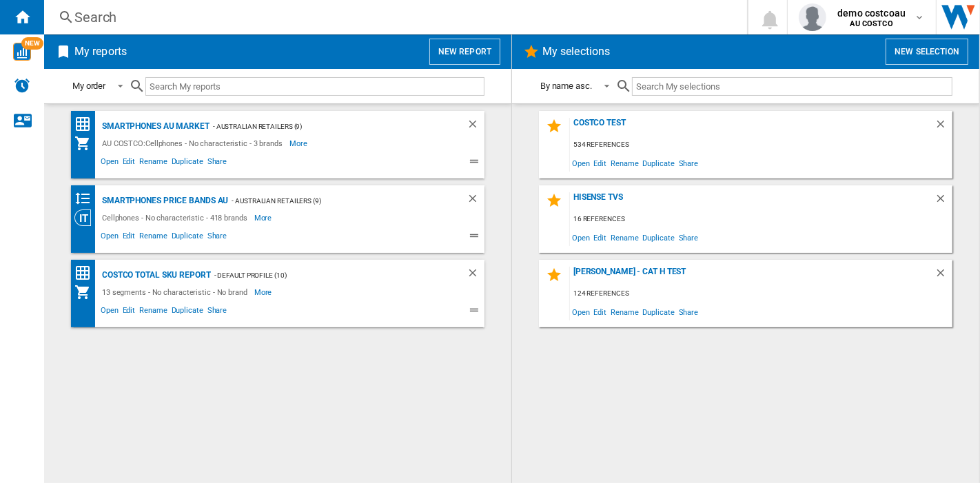 The height and width of the screenshot is (483, 980). I want to click on div: Search, so click(392, 17).